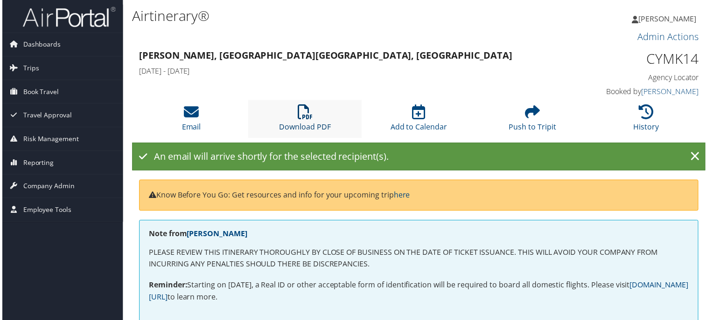 This screenshot has height=320, width=713. What do you see at coordinates (45, 211) in the screenshot?
I see `span: Employee Tools` at bounding box center [45, 211].